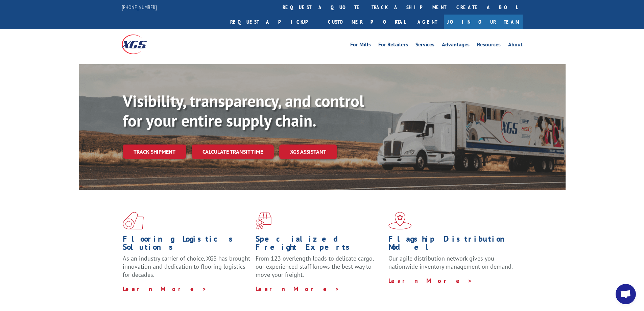 The image size is (644, 311). Describe the element at coordinates (243, 110) in the screenshot. I see `b: Visibility, transparency, and control for your entire supply chain.` at that location.